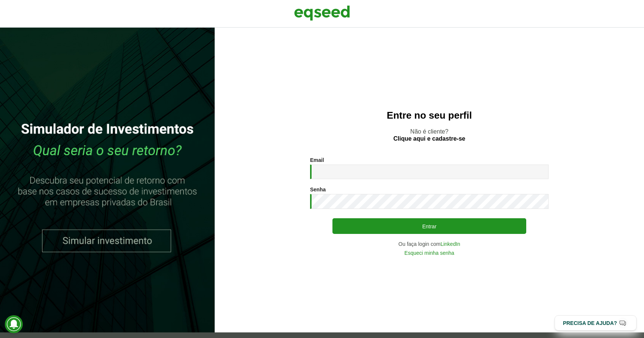  Describe the element at coordinates (429, 135) in the screenshot. I see `p: Não é cliente?` at that location.